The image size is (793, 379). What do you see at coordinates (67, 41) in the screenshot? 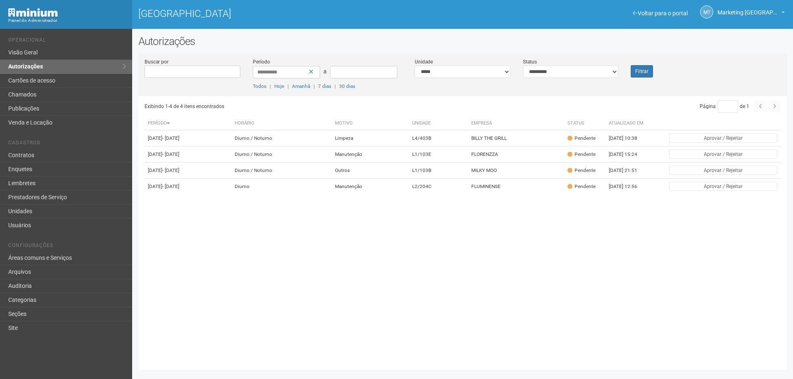
I see `li: Operacional` at bounding box center [67, 41].